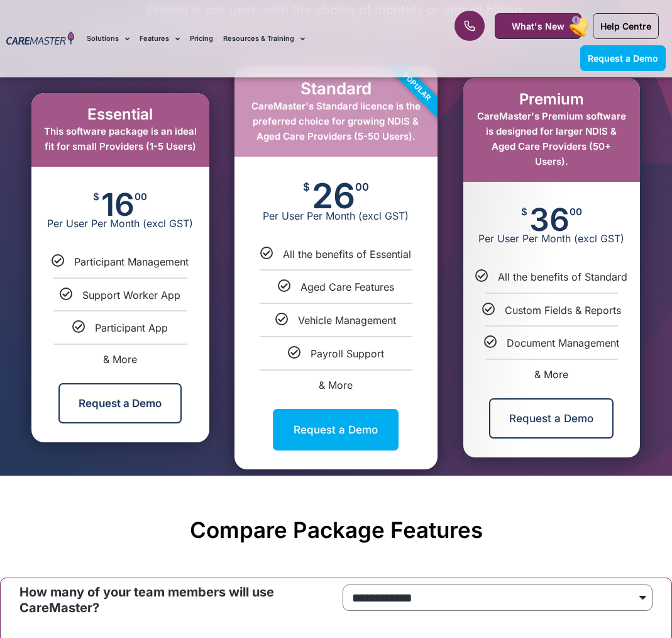 The width and height of the screenshot is (672, 638). Describe the element at coordinates (563, 310) in the screenshot. I see `span: Custom Fields & Reports` at that location.